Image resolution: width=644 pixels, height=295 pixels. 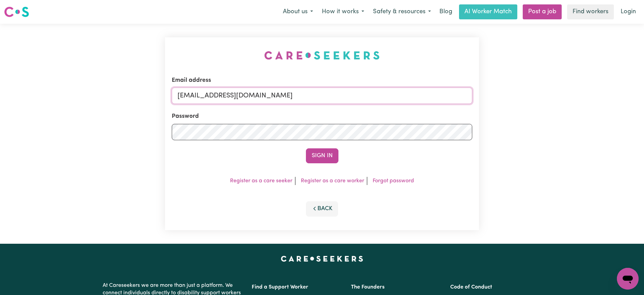 What do you see at coordinates (542, 12) in the screenshot?
I see `a: Post a job` at bounding box center [542, 12].